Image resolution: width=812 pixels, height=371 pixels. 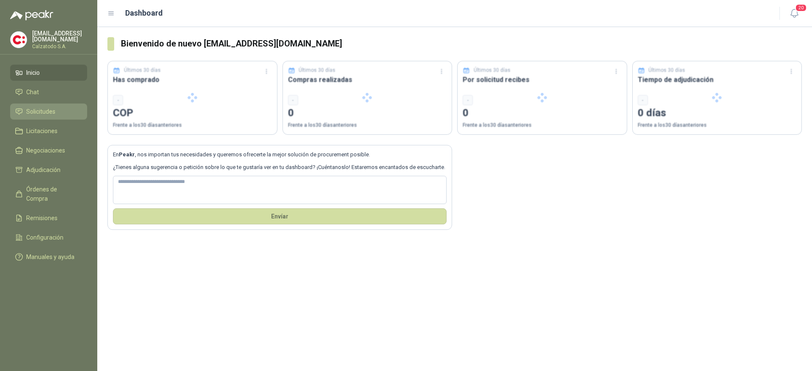 I want to click on span: Configuración, so click(x=45, y=238).